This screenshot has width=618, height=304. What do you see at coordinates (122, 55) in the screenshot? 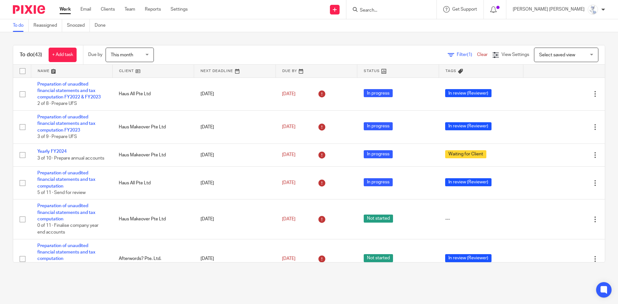
I see `span: This month` at bounding box center [122, 55].